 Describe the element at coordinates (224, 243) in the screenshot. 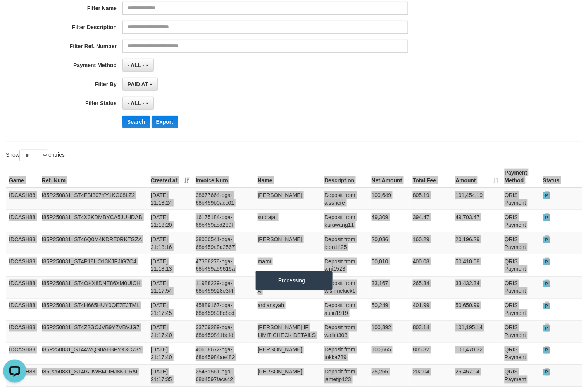

I see `td: 38000541-pga-68b459a8a2567` at that location.